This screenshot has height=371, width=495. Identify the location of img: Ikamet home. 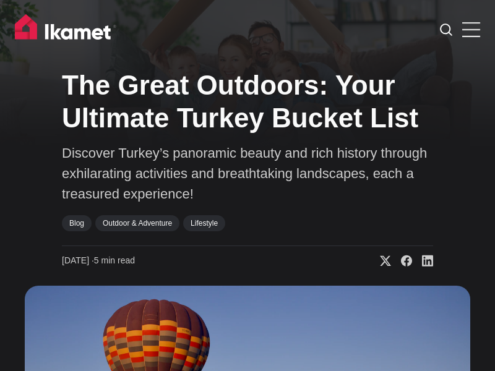
(66, 30).